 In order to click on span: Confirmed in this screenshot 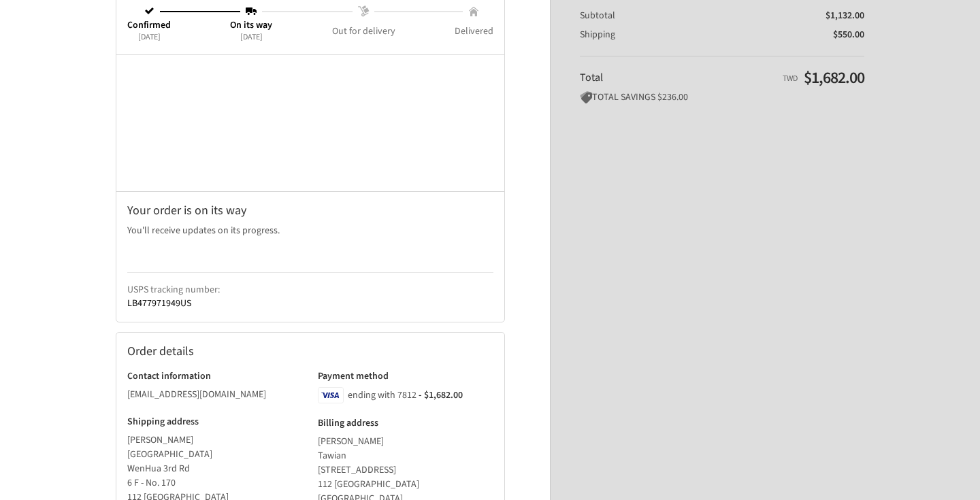, I will do `click(149, 25)`.